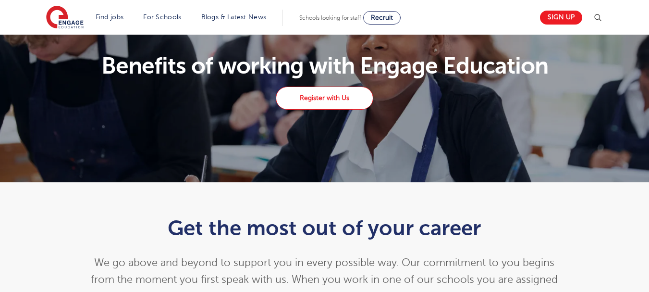  Describe the element at coordinates (382, 17) in the screenshot. I see `span: Recruit` at that location.